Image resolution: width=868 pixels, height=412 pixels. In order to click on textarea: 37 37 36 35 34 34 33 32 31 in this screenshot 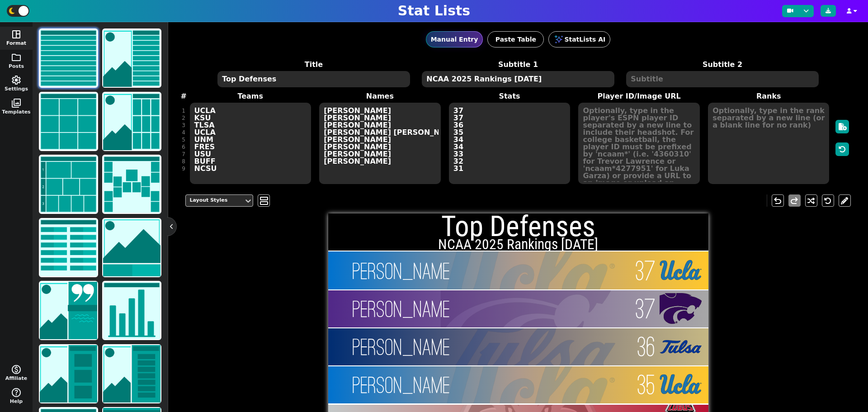, I will do `click(510, 144)`.